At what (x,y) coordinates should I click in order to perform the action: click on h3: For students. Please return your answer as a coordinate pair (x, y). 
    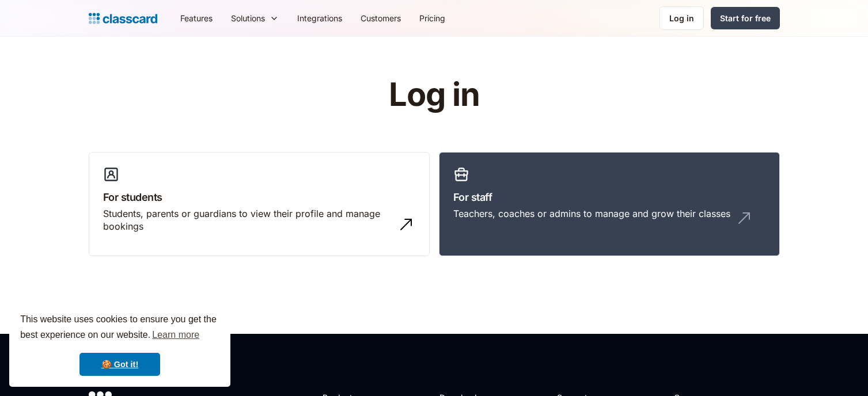
    Looking at the image, I should click on (259, 197).